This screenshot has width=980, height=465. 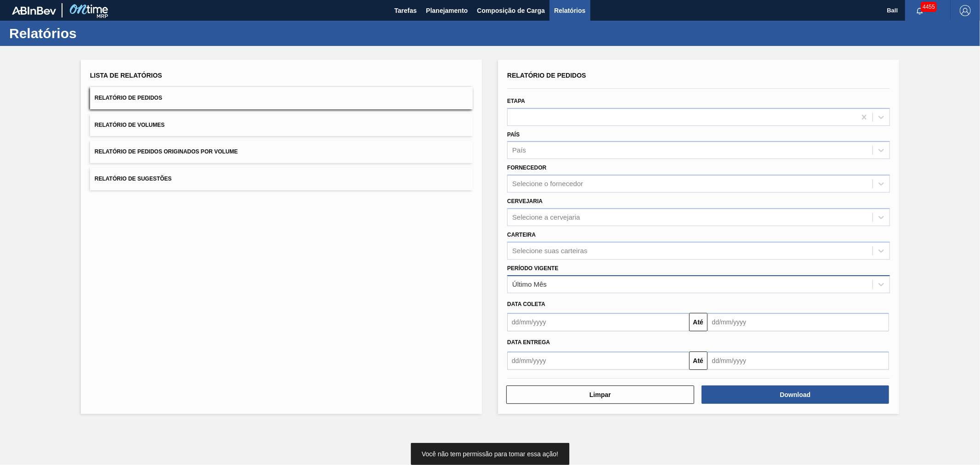 I want to click on span: Relatório de Volumes, so click(x=130, y=125).